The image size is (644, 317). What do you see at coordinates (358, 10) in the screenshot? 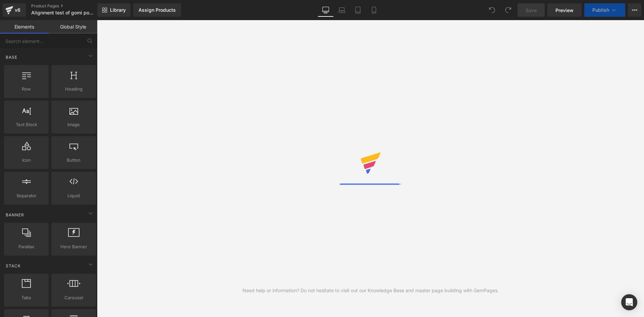
I see `a: Tablet` at bounding box center [358, 10].